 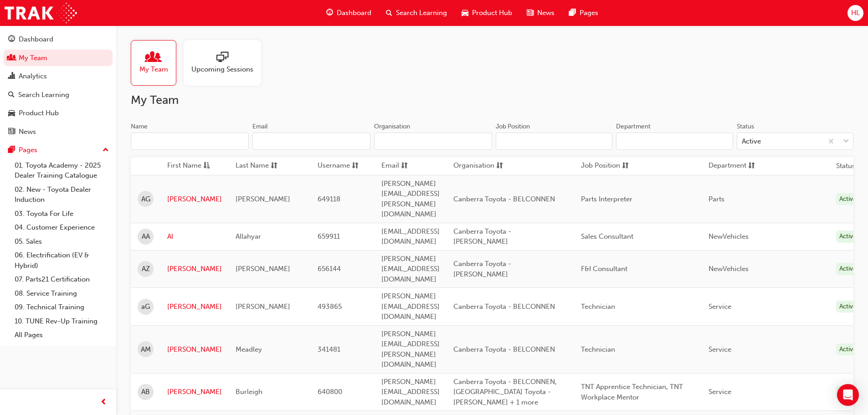 I want to click on a: 02. New - Toyota Dealer Induction, so click(x=61, y=195).